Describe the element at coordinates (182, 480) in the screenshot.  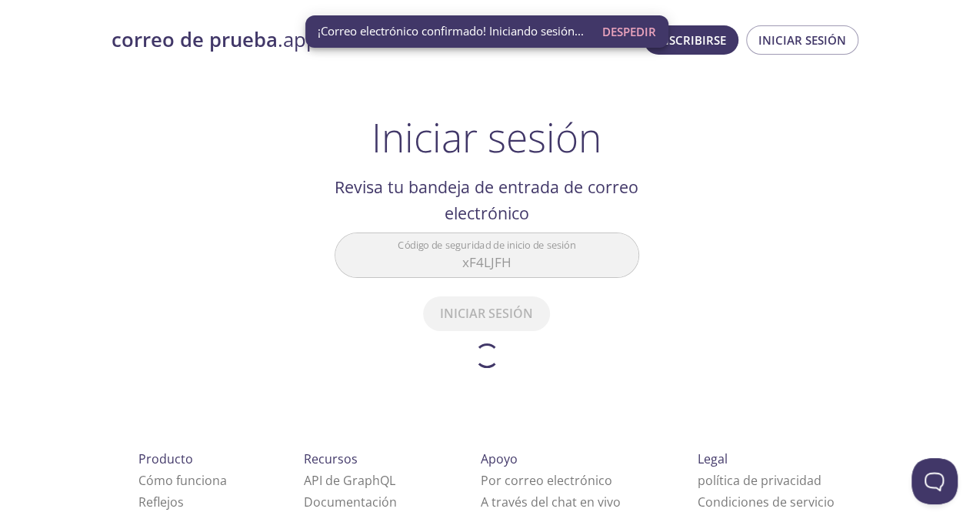
I see `a: Cómo funciona` at that location.